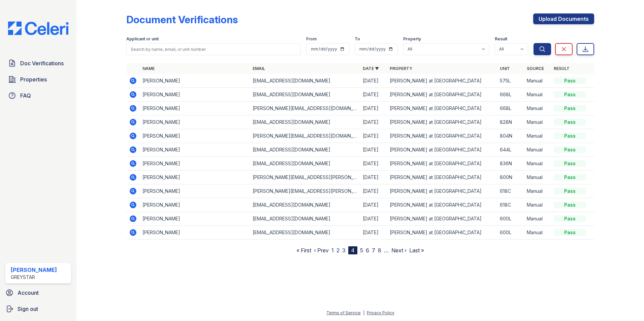  I want to click on a: Terms of Service, so click(344, 313).